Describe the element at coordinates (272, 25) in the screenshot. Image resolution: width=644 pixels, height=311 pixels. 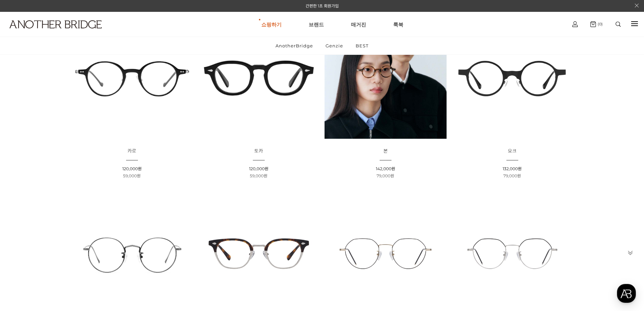
I see `a: 쇼핑하기` at that location.